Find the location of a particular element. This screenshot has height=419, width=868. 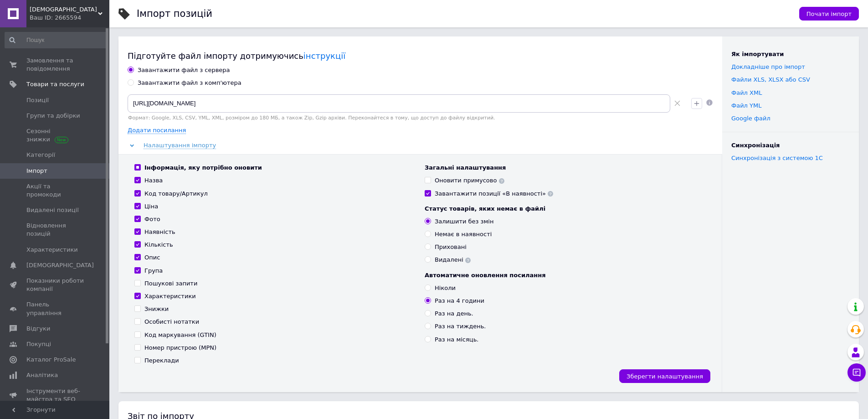

div: Приховані is located at coordinates (451, 247).